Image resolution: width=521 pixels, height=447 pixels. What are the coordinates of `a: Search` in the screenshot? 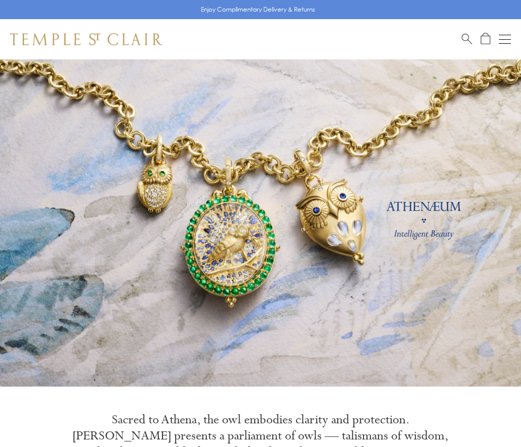 It's located at (467, 39).